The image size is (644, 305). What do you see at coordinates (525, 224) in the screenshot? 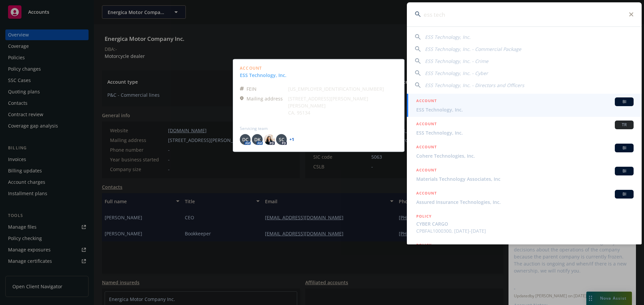
I see `span: CYBER CARGO` at bounding box center [525, 224].